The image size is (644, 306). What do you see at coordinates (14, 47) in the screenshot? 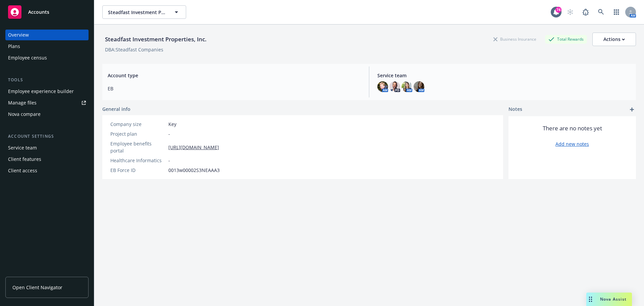
I see `div: Plans` at bounding box center [14, 47].